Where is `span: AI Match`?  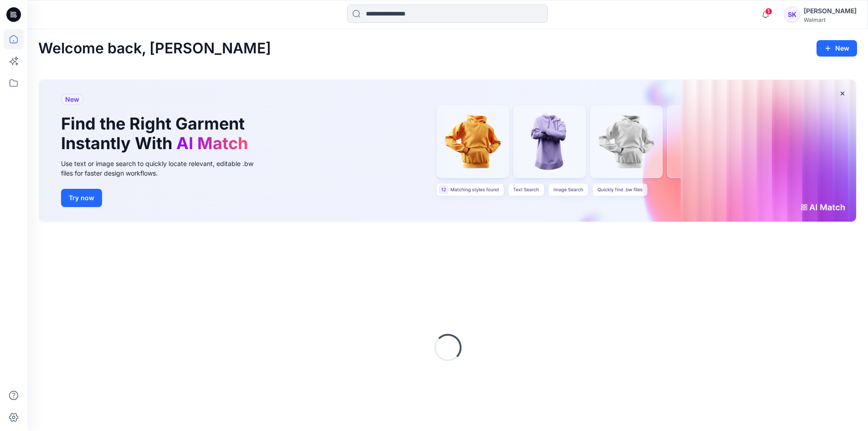
span: AI Match is located at coordinates (212, 143).